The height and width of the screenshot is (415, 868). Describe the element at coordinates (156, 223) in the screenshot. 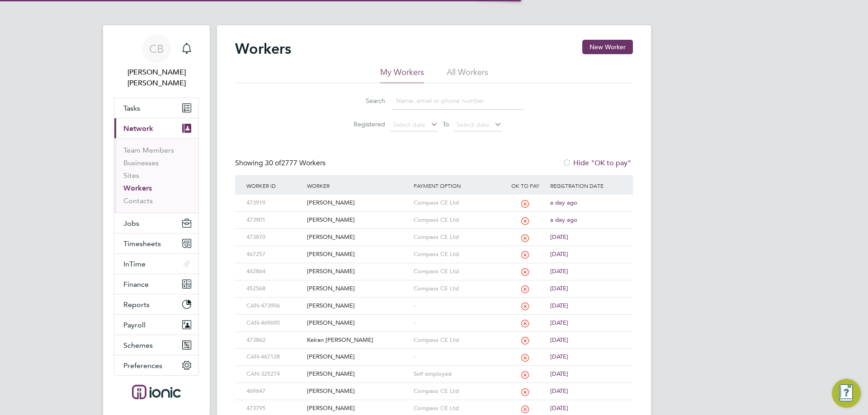

I see `button: Jobs` at that location.